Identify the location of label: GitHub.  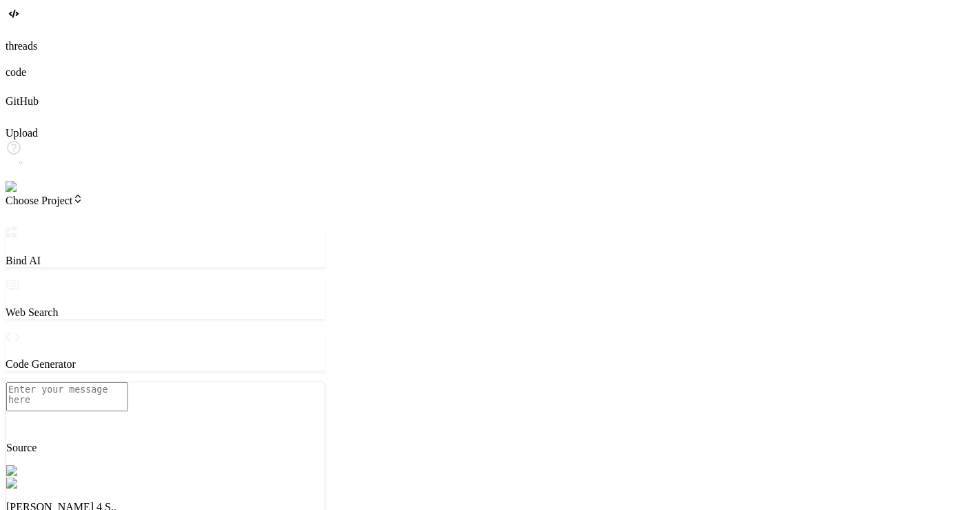
(22, 100).